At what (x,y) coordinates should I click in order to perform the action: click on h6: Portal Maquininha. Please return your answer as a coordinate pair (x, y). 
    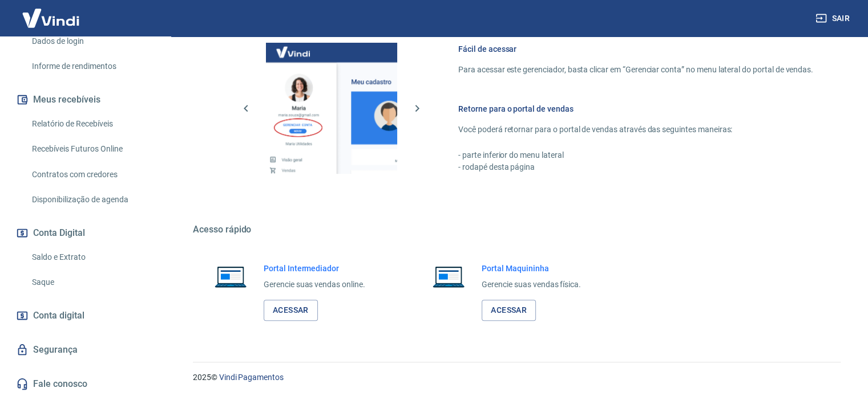
    Looking at the image, I should click on (531, 268).